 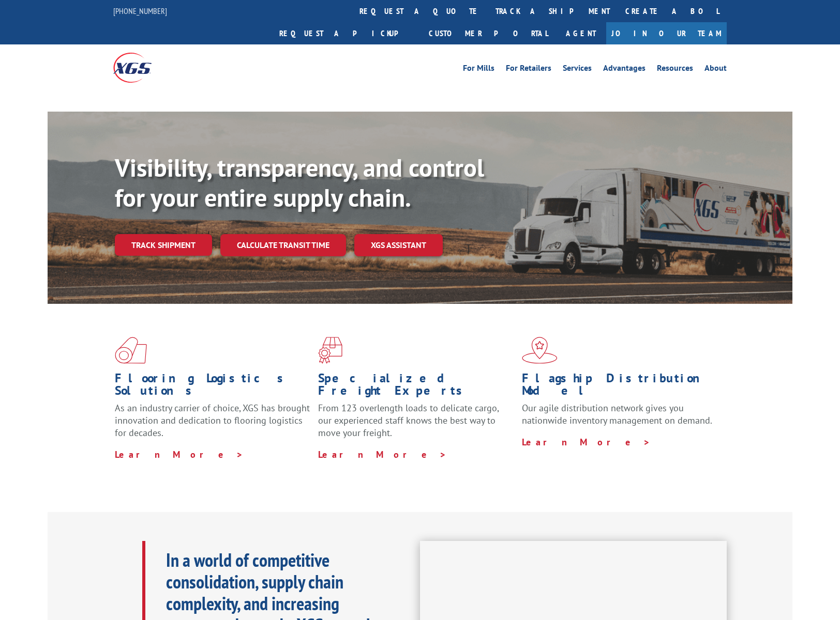 I want to click on h1: Flagship Distribution Model, so click(x=620, y=387).